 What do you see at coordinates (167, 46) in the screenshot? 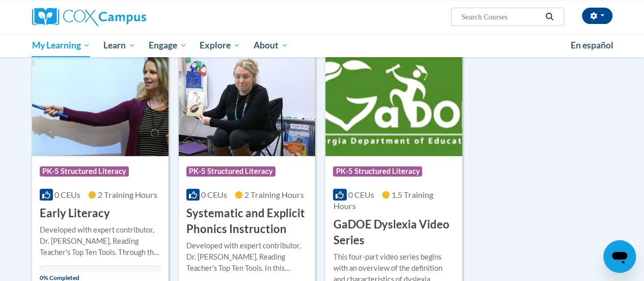
I see `a: Engage` at bounding box center [167, 46].